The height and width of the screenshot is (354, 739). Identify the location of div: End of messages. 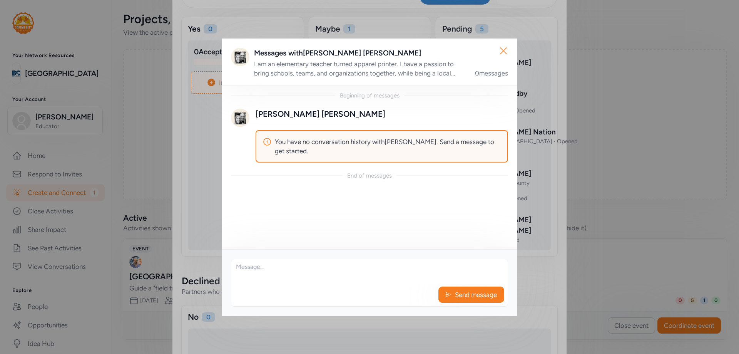
(370, 176).